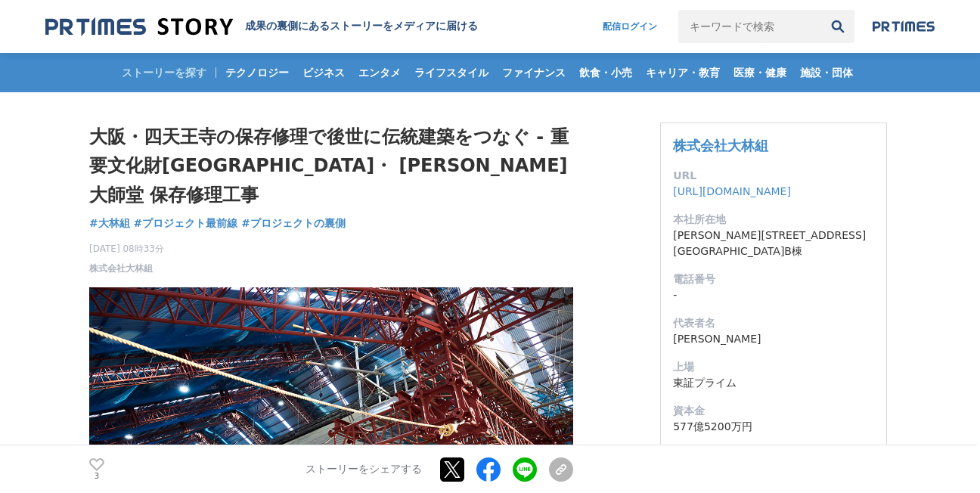 This screenshot has width=980, height=493. What do you see at coordinates (774, 410) in the screenshot?
I see `dt: 資本金` at bounding box center [774, 410].